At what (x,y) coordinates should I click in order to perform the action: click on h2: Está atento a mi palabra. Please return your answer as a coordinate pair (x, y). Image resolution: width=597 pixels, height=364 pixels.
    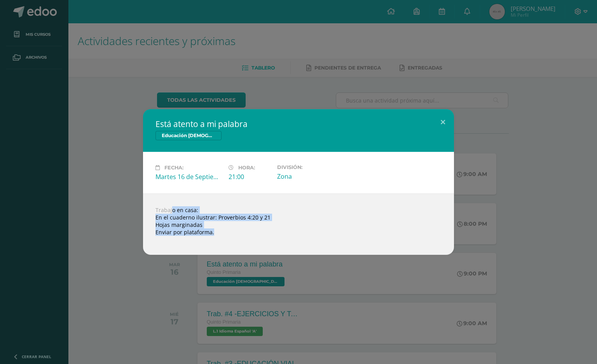
    Looking at the image, I should click on (298, 124).